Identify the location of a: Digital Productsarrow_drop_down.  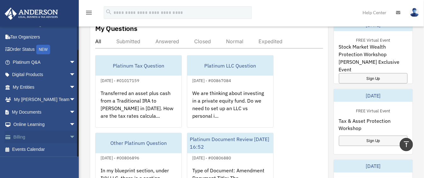
(45, 75).